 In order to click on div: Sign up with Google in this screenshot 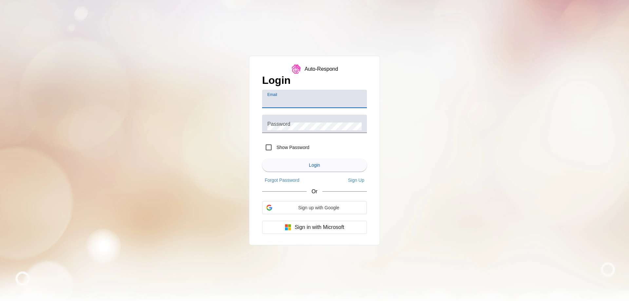, I will do `click(314, 208)`.